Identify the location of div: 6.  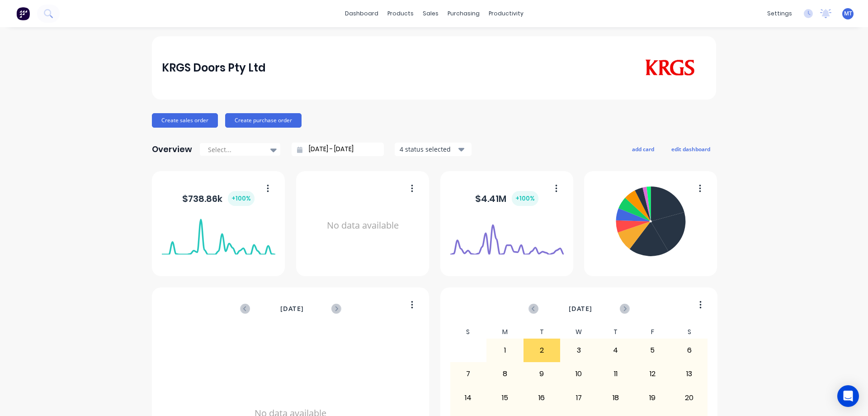
(689, 350).